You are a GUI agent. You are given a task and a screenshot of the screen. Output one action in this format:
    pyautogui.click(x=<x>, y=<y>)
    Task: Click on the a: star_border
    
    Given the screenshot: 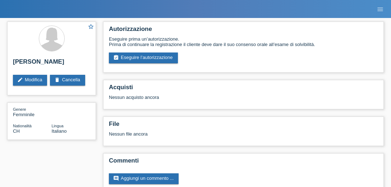 What is the action you would take?
    pyautogui.click(x=91, y=27)
    